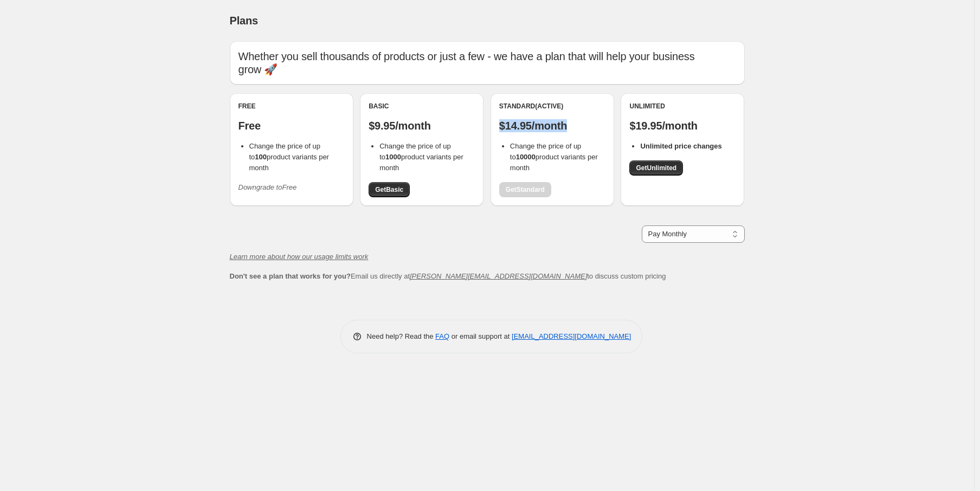 The image size is (980, 491). Describe the element at coordinates (487, 63) in the screenshot. I see `p: Whether you sell thousands of products or just a few - we have a plan that will help your busines...` at that location.